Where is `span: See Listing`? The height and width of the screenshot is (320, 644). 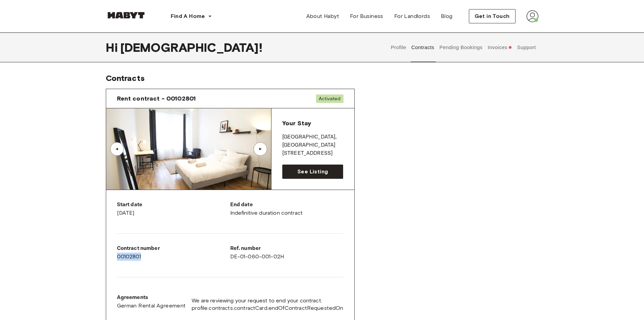
span: See Listing is located at coordinates (313, 171).